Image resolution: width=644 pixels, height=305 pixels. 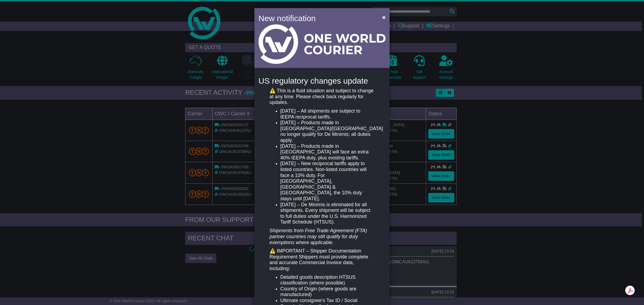 I want to click on img: Light, so click(x=322, y=44).